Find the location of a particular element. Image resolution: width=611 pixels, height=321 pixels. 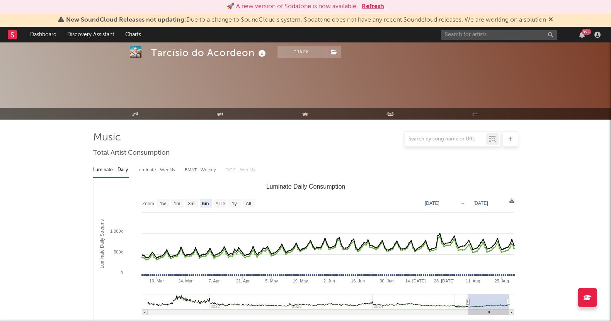

div: Tarcísio do Acordeon is located at coordinates (209, 53).